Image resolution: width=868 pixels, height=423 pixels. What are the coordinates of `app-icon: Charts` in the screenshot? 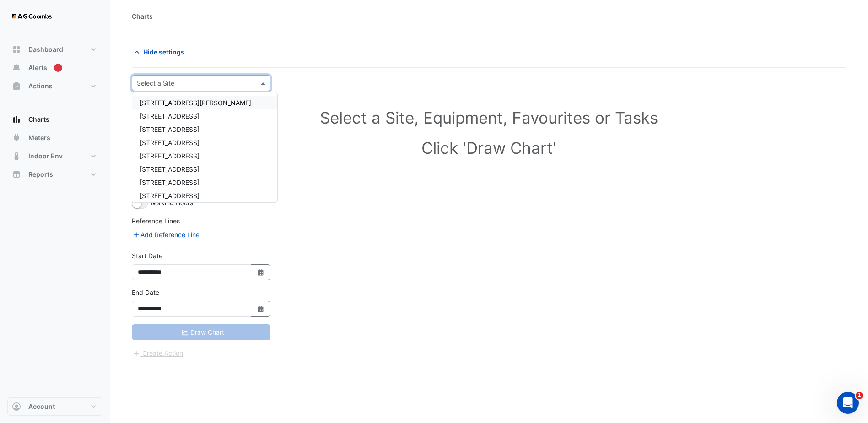 It's located at (17, 119).